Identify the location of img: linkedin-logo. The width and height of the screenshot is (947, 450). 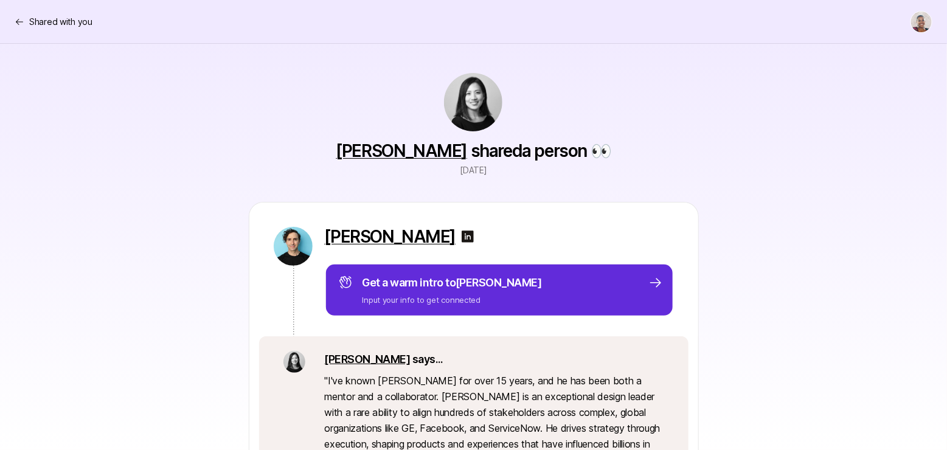
(468, 237).